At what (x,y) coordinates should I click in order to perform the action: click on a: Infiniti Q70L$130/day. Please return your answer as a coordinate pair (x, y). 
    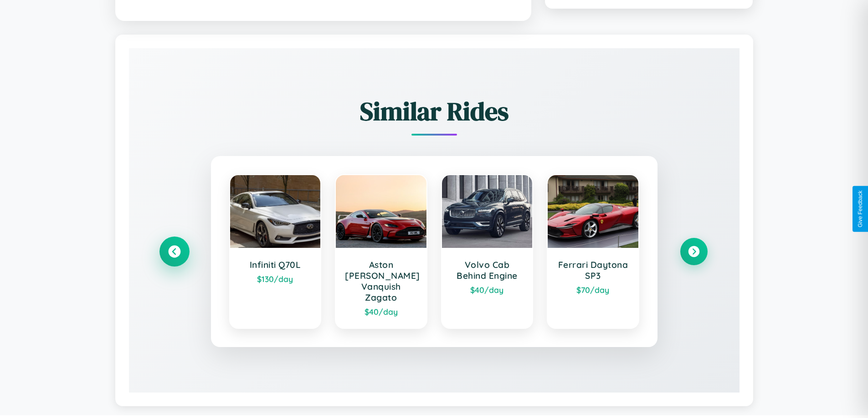
    Looking at the image, I should click on (275, 252).